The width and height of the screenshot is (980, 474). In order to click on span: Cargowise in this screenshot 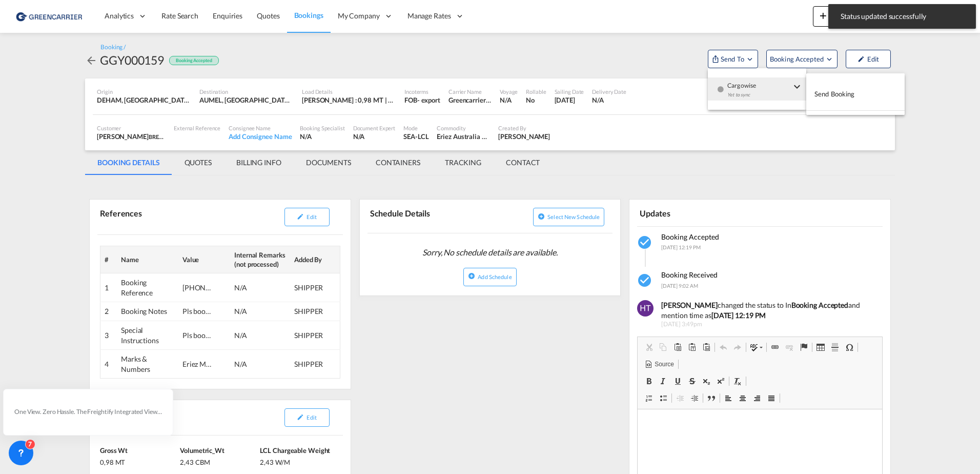, I will do `click(759, 82)`.